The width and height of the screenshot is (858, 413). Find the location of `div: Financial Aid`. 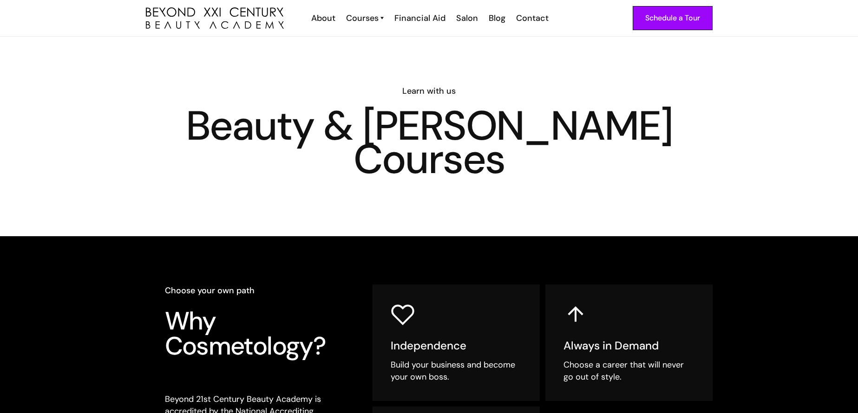

div: Financial Aid is located at coordinates (420, 18).